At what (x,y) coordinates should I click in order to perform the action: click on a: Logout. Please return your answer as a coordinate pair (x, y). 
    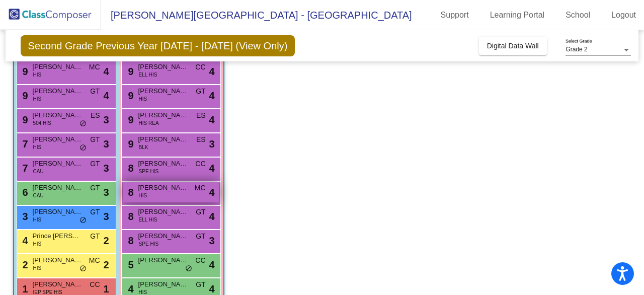
    Looking at the image, I should click on (623, 15).